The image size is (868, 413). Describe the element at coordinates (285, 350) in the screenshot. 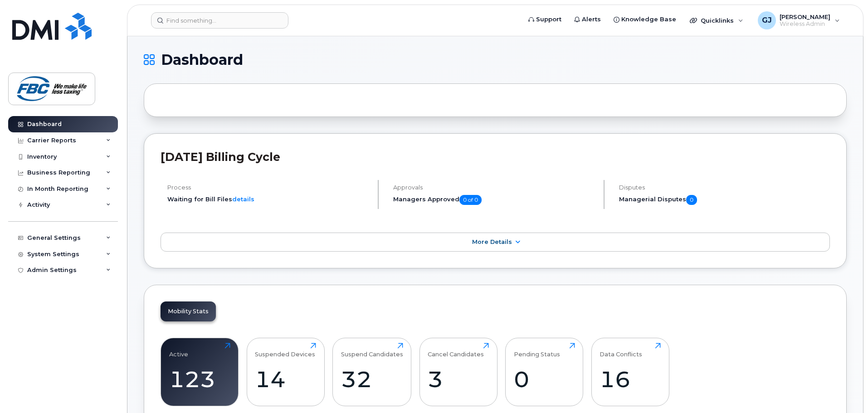

I see `div: Suspended Devices` at that location.